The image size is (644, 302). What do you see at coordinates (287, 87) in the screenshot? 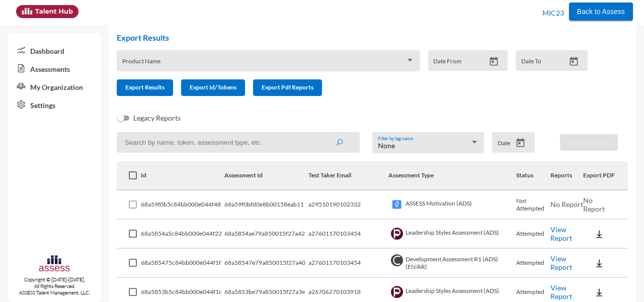
I see `button: Export Pdf Reports` at bounding box center [287, 87].